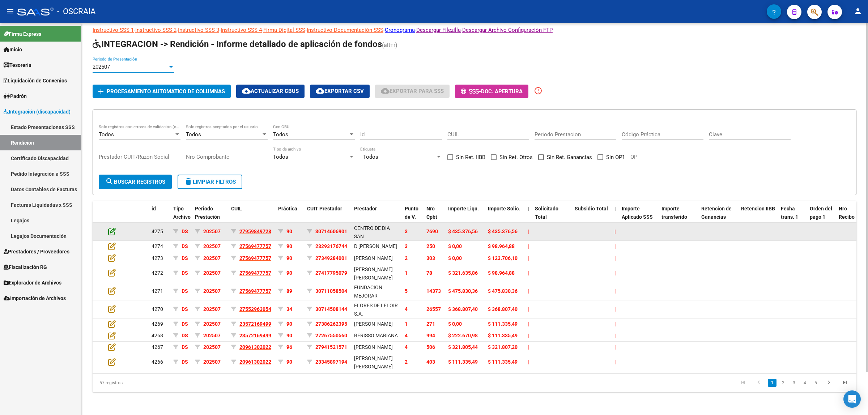  I want to click on a: Instructivo SSS 3, so click(199, 30).